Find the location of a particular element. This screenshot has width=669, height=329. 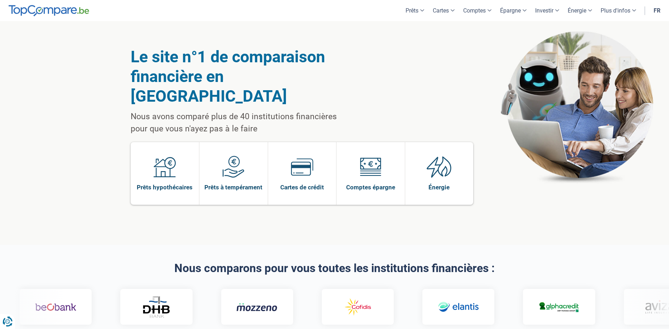

a: Prêts à tempérament Prêts à tempérament is located at coordinates (233, 173).